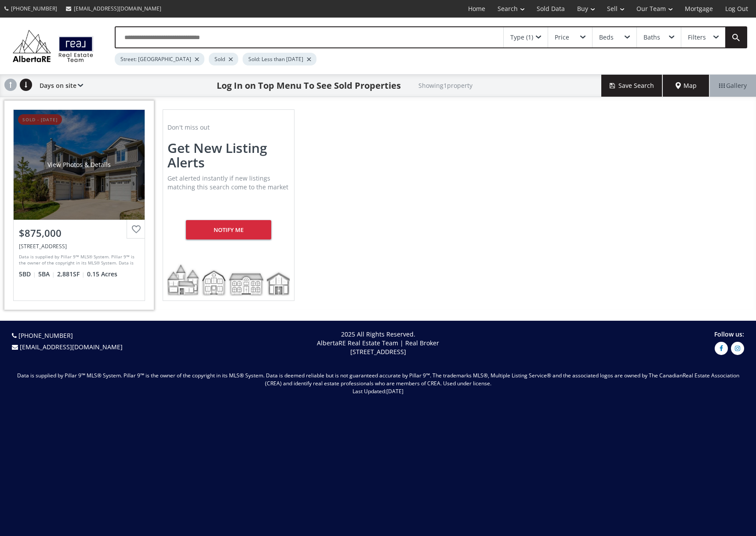 The height and width of the screenshot is (536, 756). Describe the element at coordinates (79, 246) in the screenshot. I see `div: 702 Canoe Avenue SW, Airdrie, AB T4B 3K5` at that location.